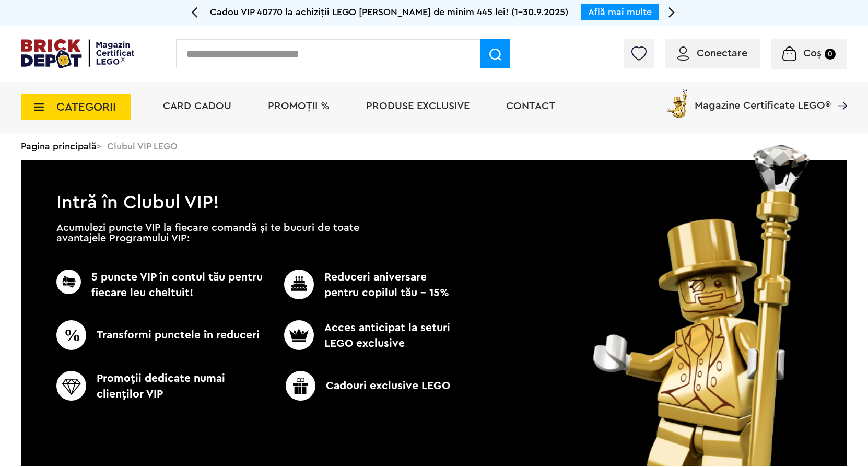 The height and width of the screenshot is (467, 868). Describe the element at coordinates (86, 107) in the screenshot. I see `span: CATEGORII` at that location.